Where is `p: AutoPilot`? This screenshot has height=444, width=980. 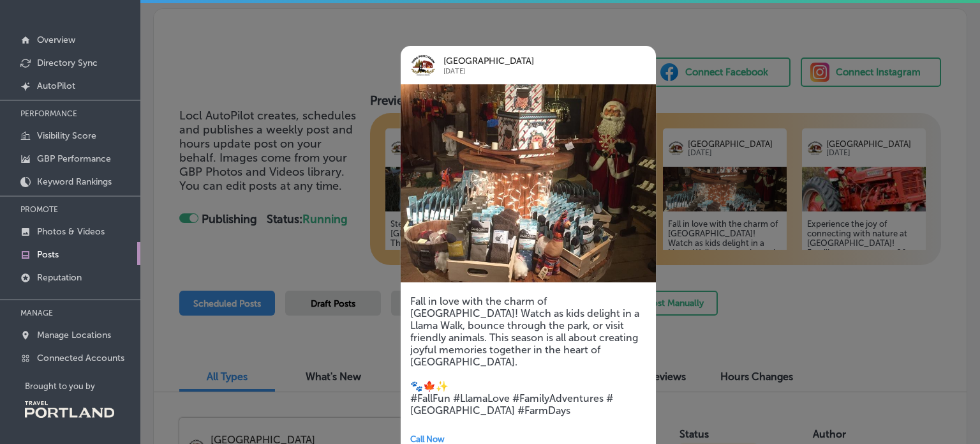 p: AutoPilot is located at coordinates (56, 85).